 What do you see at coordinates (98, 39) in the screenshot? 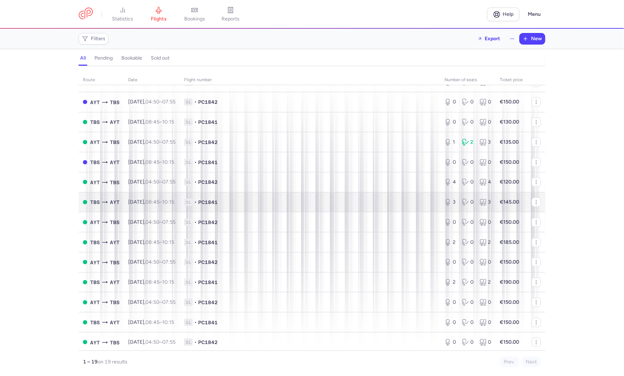
I see `span: Filters` at bounding box center [98, 39].